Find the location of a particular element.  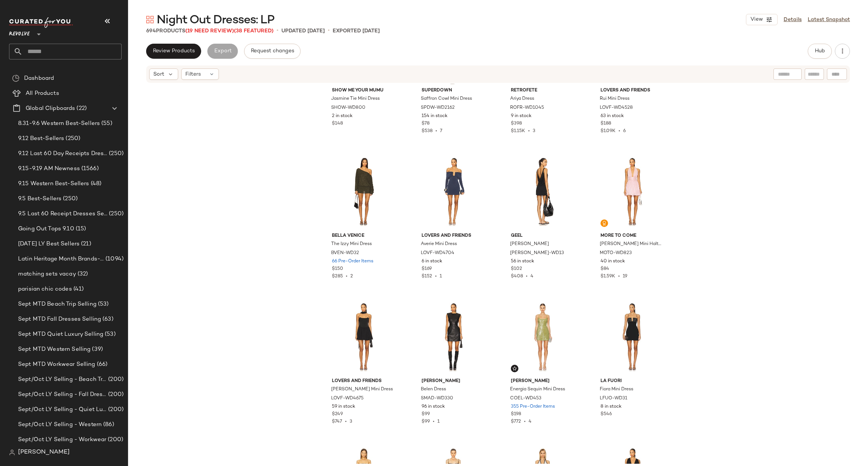

span: 9.5 Last 60 Receipt Dresses Selling is located at coordinates (62, 214).